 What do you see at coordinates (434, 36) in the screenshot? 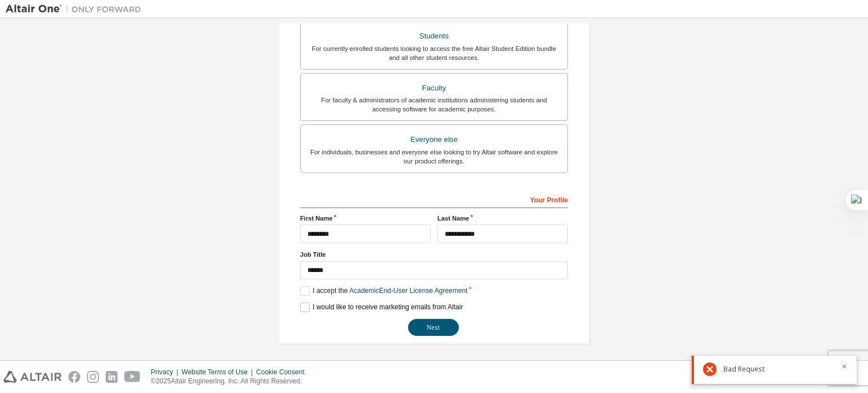
I see `div: Students` at bounding box center [434, 36].